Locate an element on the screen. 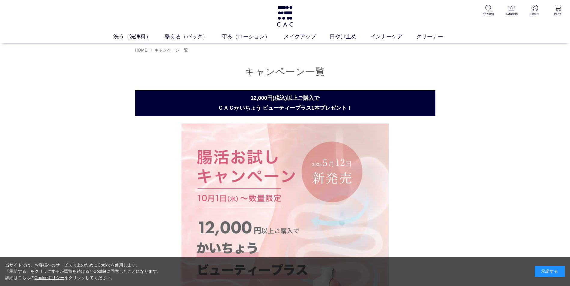 The width and height of the screenshot is (570, 286). p: SEARCH is located at coordinates (488, 14).